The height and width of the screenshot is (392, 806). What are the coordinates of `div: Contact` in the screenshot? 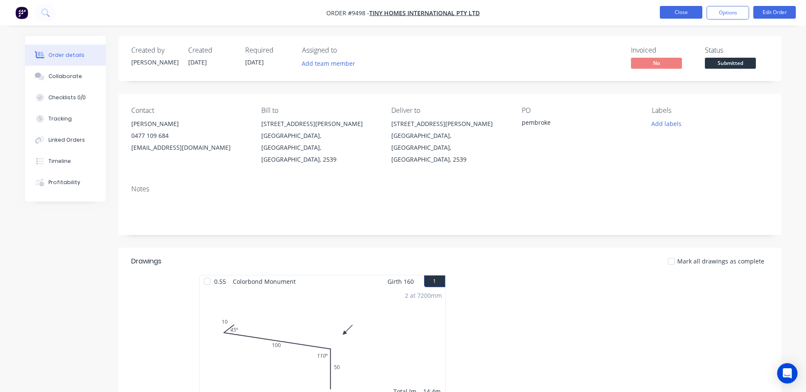 It's located at (189, 110).